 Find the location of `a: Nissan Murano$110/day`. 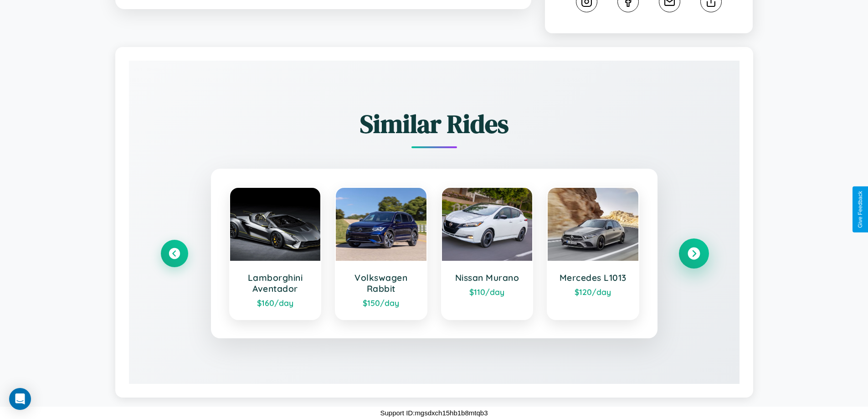

a: Nissan Murano$110/day is located at coordinates (487, 254).